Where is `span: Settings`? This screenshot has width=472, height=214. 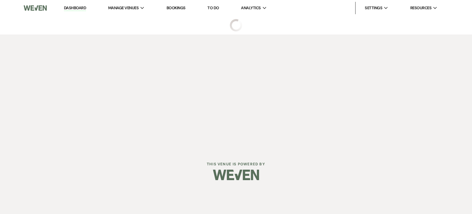 span: Settings is located at coordinates (373, 8).